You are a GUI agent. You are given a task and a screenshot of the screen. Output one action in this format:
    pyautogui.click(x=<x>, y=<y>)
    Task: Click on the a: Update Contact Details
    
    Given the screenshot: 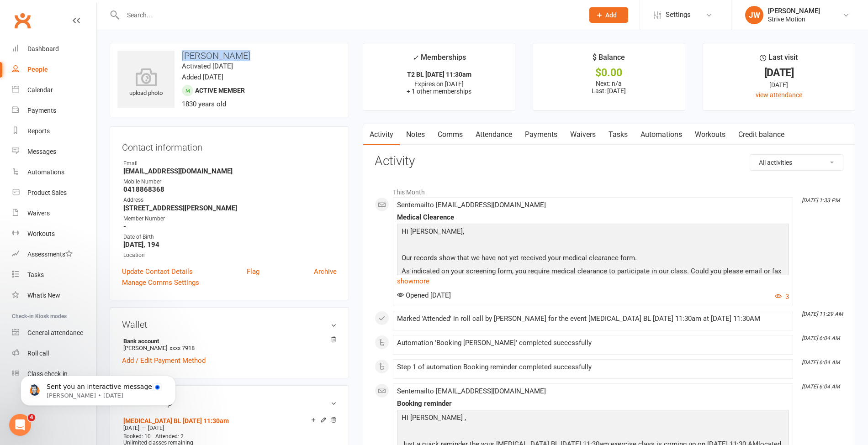 What is the action you would take?
    pyautogui.click(x=157, y=271)
    